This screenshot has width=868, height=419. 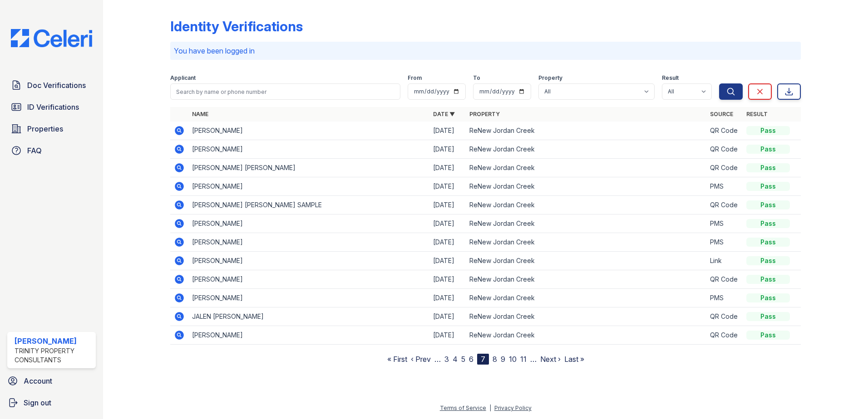 What do you see at coordinates (35, 150) in the screenshot?
I see `span: FAQ` at bounding box center [35, 150].